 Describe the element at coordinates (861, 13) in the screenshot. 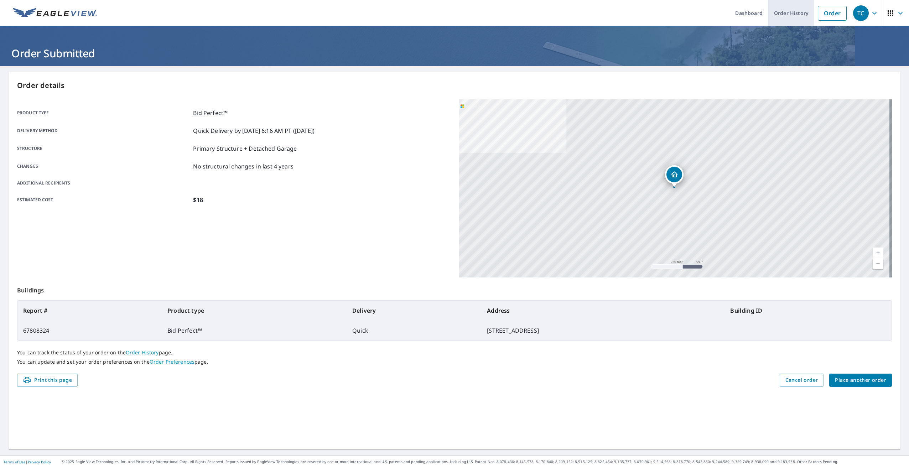

I see `div: TC` at that location.